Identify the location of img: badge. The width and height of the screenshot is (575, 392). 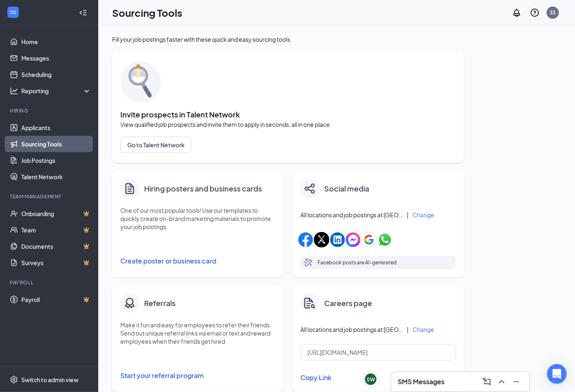
(130, 303).